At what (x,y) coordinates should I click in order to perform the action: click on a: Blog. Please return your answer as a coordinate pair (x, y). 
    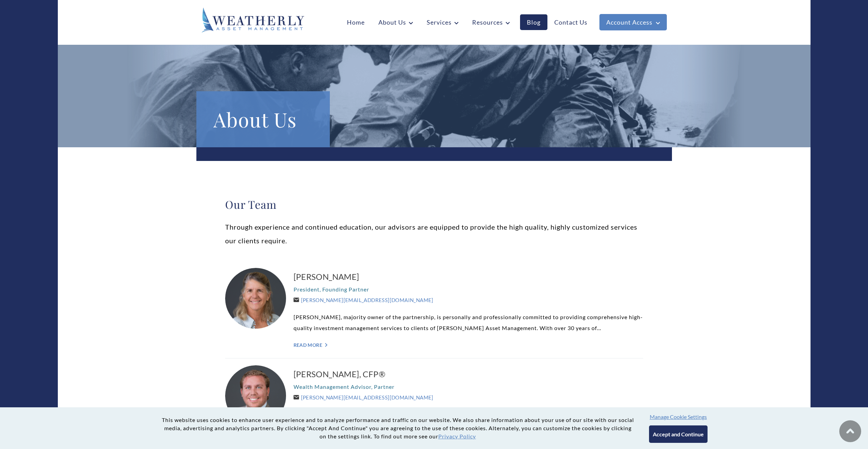
    Looking at the image, I should click on (534, 22).